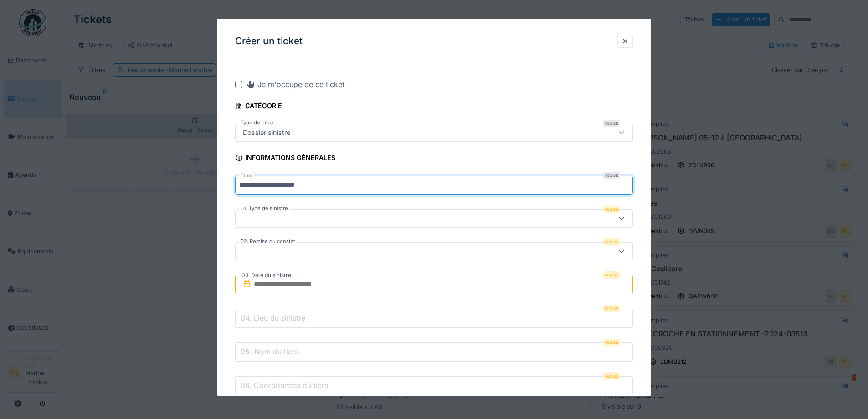 The width and height of the screenshot is (868, 419). I want to click on div: Informations générales, so click(285, 158).